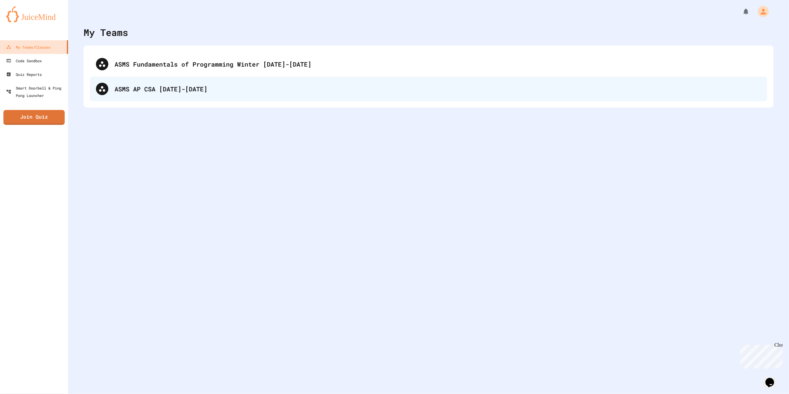 The image size is (789, 394). I want to click on a: Join Quiz, so click(34, 117).